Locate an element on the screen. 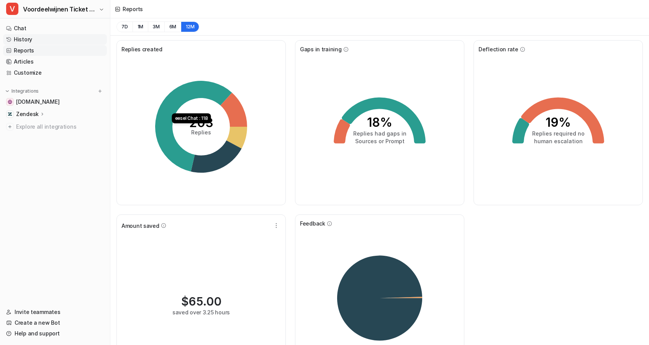 This screenshot has width=649, height=345. img: menu_add.svg is located at coordinates (100, 91).